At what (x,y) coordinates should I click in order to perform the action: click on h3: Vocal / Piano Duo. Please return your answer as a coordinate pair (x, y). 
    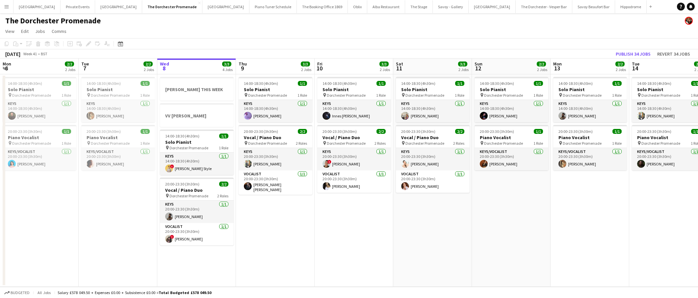
    Looking at the image, I should click on (275, 138).